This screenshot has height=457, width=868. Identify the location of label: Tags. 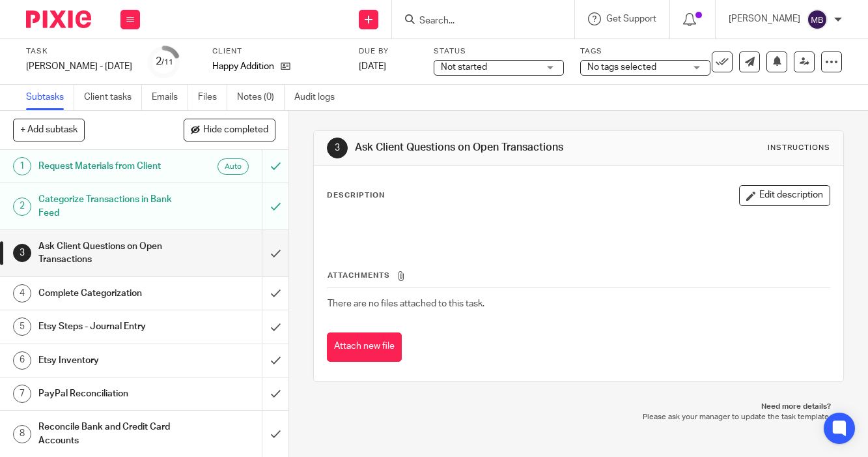
(645, 52).